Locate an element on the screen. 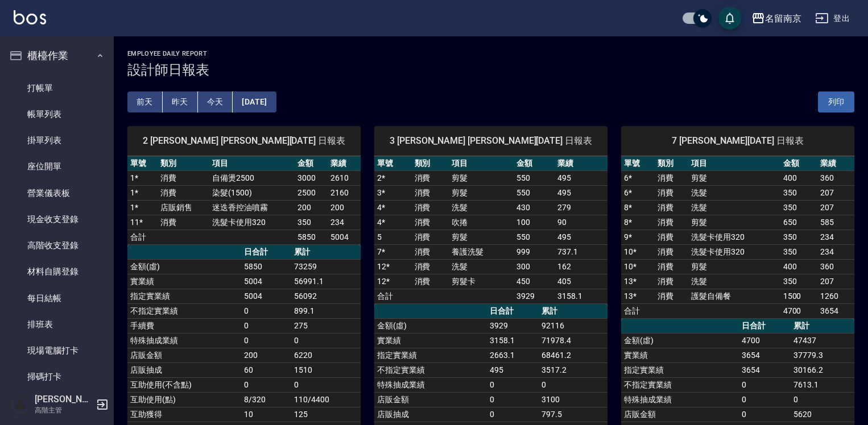  a: 掛單列表 is located at coordinates (57, 140).